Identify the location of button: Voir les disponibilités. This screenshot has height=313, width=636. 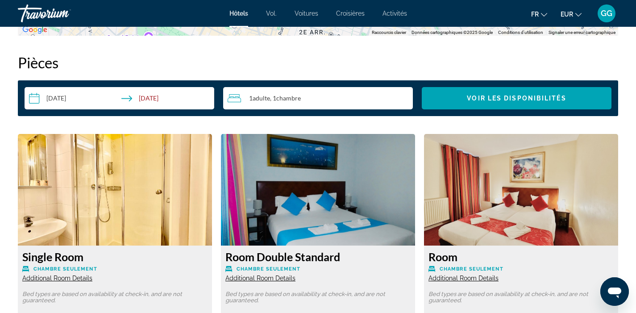
(516, 98).